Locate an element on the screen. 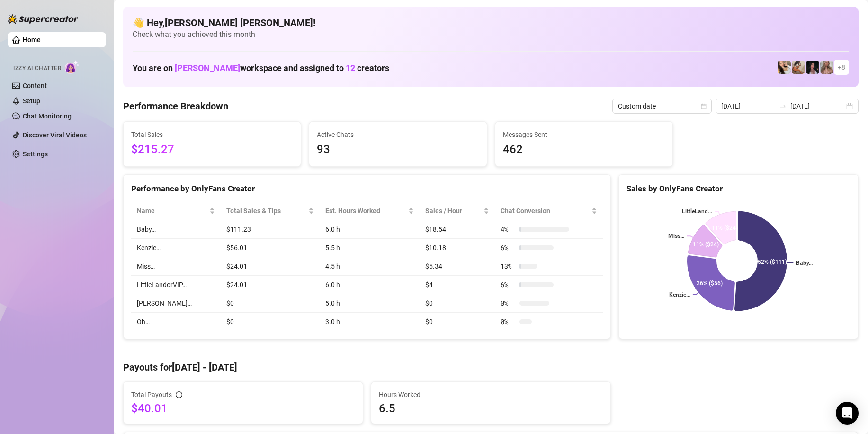  img: Kayla (@kaylathaylababy) is located at coordinates (798, 67).